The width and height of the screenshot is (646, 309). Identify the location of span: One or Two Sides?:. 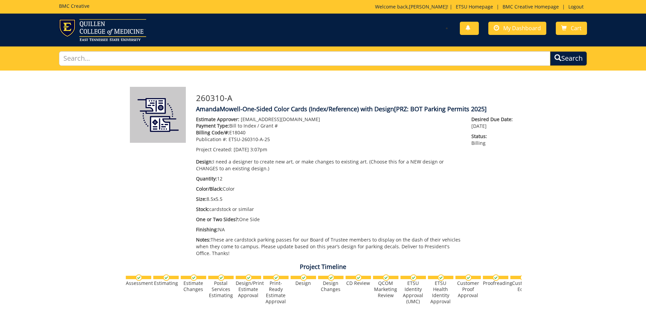
(217, 219).